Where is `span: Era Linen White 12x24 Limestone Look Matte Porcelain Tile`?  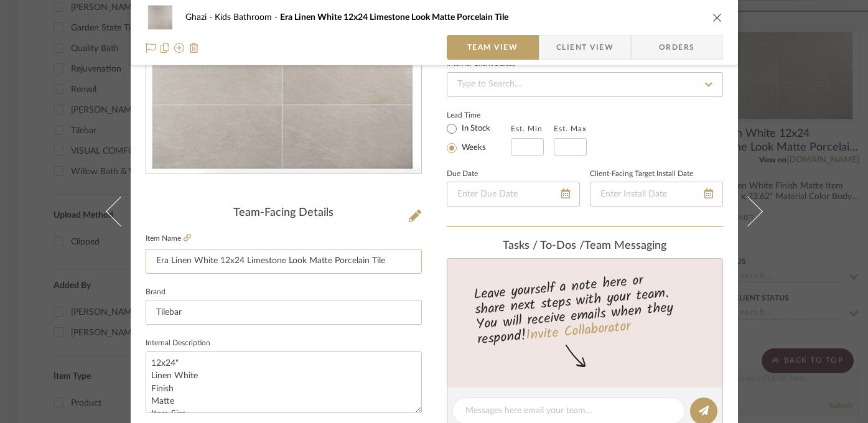
span: Era Linen White 12x24 Limestone Look Matte Porcelain Tile is located at coordinates (394, 18).